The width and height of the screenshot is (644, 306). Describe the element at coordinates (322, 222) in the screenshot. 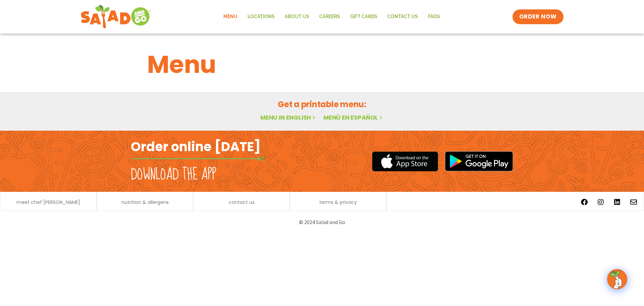

I see `p: © 2024 Salad and Go` at that location.